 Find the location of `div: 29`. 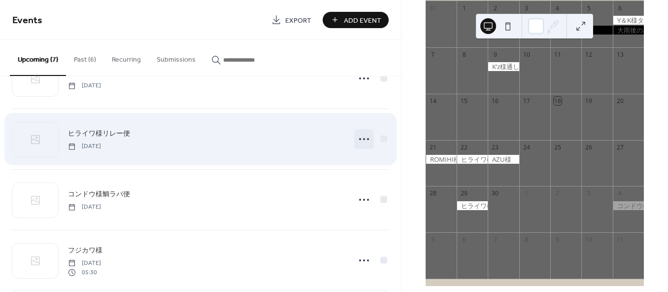

div: 29 is located at coordinates (464, 193).